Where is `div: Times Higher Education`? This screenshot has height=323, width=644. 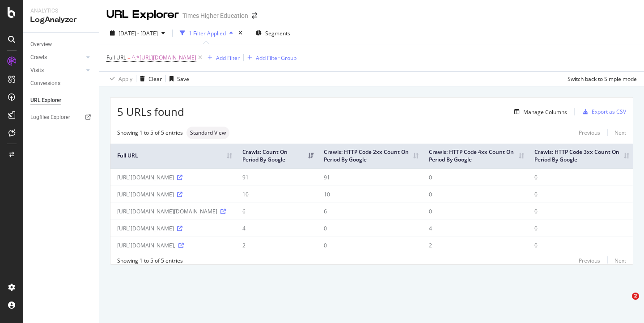
div: Times Higher Education is located at coordinates (215, 16).